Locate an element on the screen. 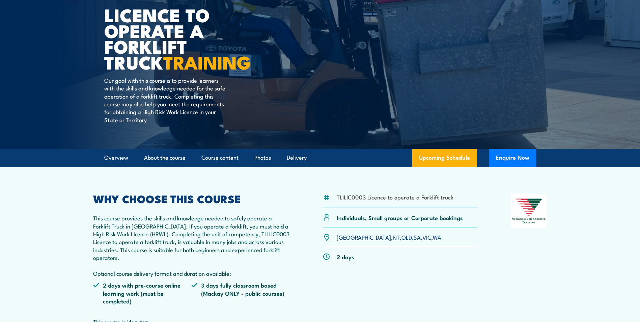  a: WA is located at coordinates (437, 237).